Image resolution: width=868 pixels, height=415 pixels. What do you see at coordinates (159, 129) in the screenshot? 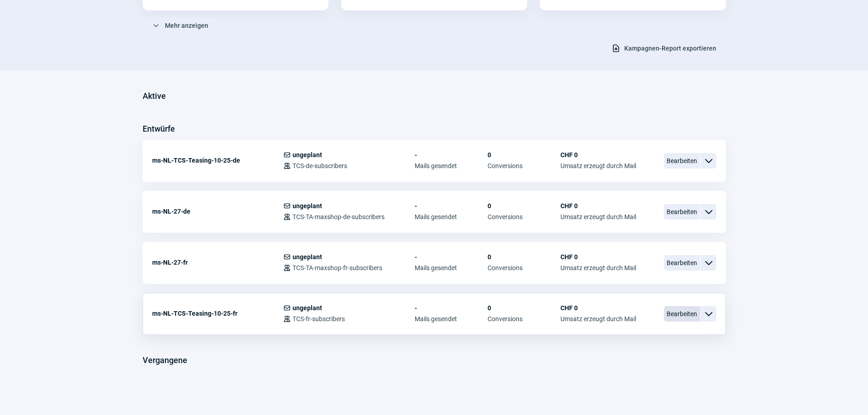
I see `h3: Entwürfe` at bounding box center [159, 129].